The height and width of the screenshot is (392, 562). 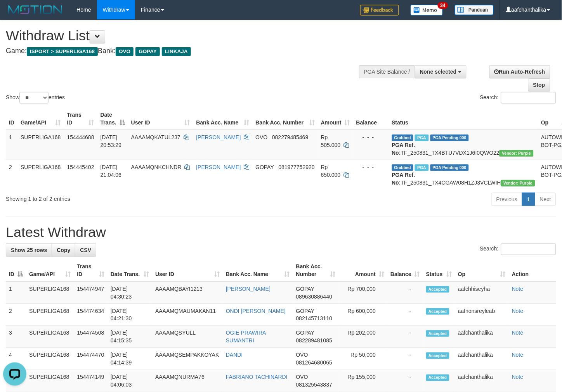 I want to click on td: Rp 700,000, so click(x=363, y=293).